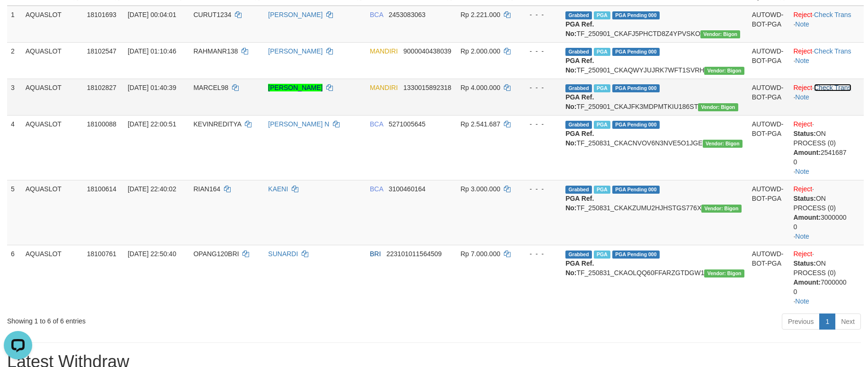 The image size is (868, 367). I want to click on td: 3, so click(14, 96).